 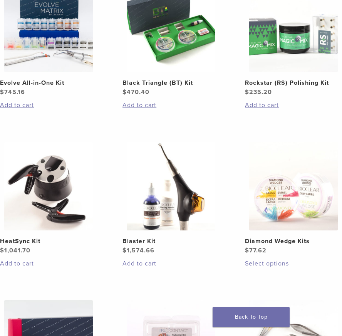 I want to click on a: Add to cart: “Black Triangle (BT) Kit”, so click(x=171, y=105).